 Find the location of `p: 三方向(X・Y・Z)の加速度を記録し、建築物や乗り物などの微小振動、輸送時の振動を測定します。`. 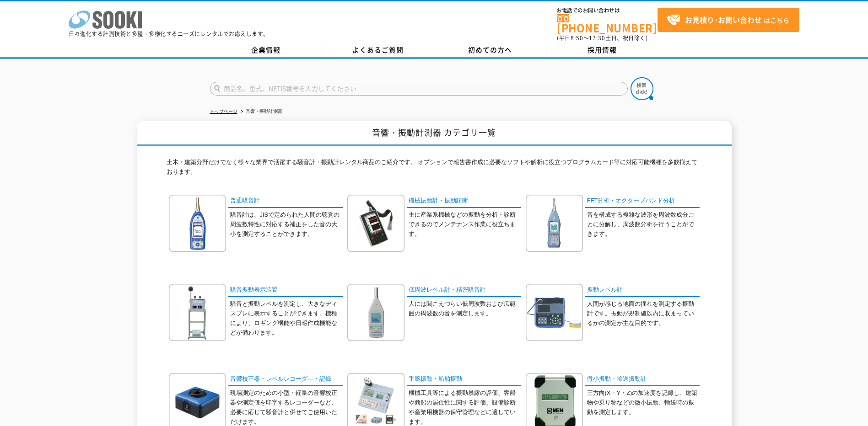

p: 三方向(X・Y・Z)の加速度を記録し、建築物や乗り物などの微小振動、輸送時の振動を測定します。 is located at coordinates (643, 403).